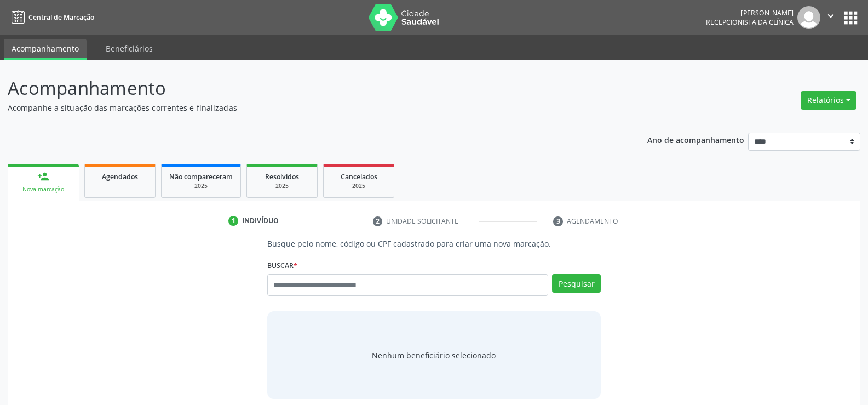 The width and height of the screenshot is (868, 405). What do you see at coordinates (45, 49) in the screenshot?
I see `a: Acompanhamento` at bounding box center [45, 49].